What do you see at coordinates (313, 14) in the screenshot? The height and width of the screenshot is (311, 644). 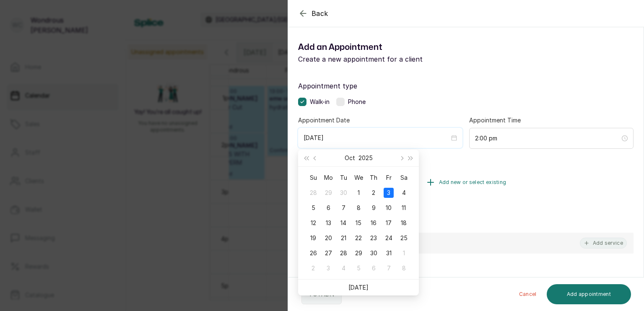 I see `button: Back` at bounding box center [313, 14].